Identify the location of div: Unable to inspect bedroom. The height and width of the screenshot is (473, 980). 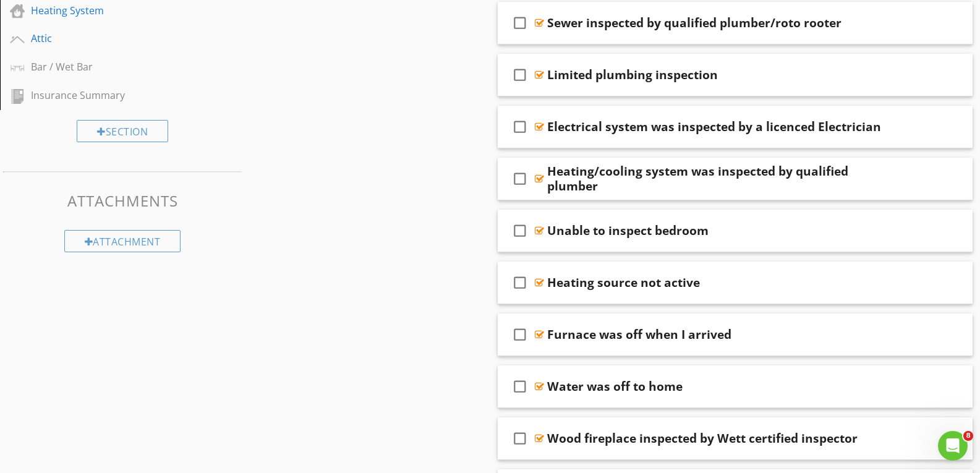
(627, 231).